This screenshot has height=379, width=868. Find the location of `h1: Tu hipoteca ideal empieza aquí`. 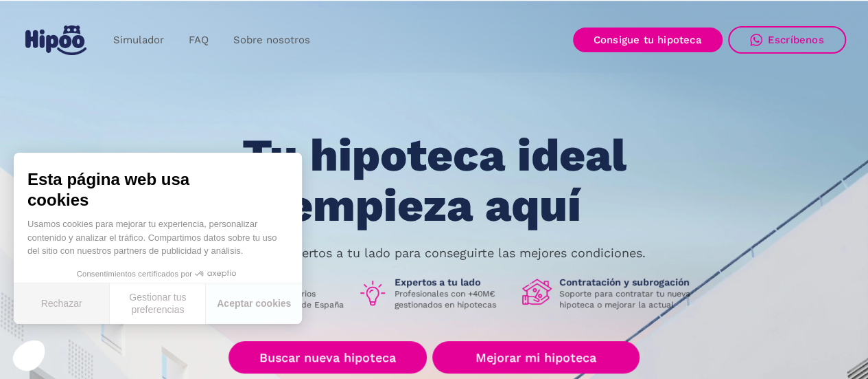

h1: Tu hipoteca ideal empieza aquí is located at coordinates (434, 180).